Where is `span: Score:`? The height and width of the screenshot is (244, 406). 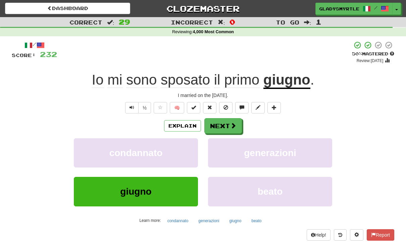 span: Score: is located at coordinates (24, 55).